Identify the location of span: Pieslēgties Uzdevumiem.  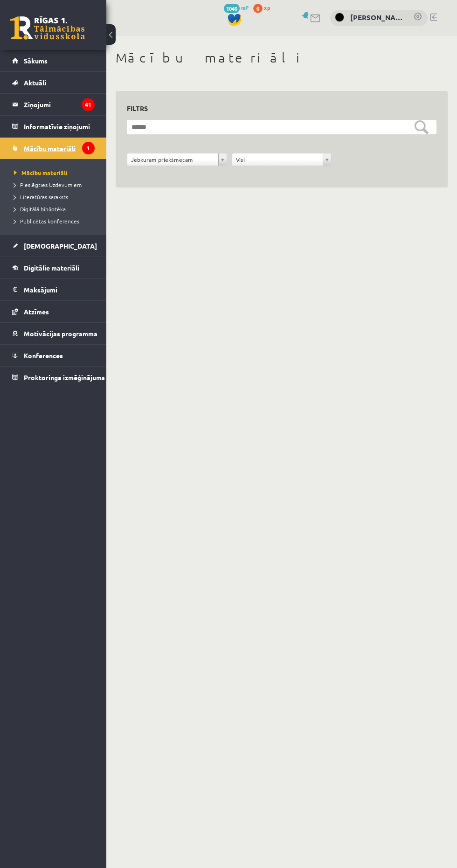
(48, 185).